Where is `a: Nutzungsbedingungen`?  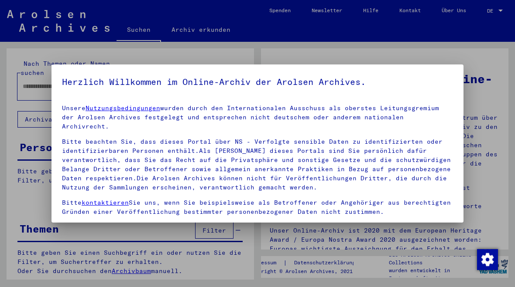
a: Nutzungsbedingungen is located at coordinates (123, 108).